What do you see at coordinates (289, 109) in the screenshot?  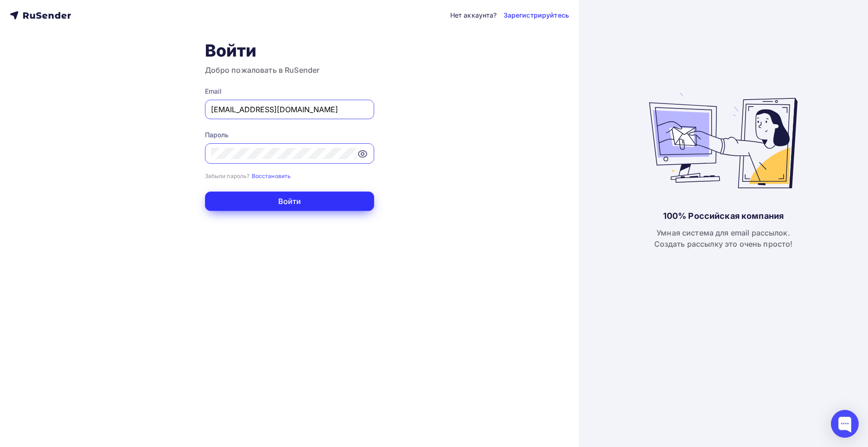 I see `input: Укажите свой email` at bounding box center [289, 109].